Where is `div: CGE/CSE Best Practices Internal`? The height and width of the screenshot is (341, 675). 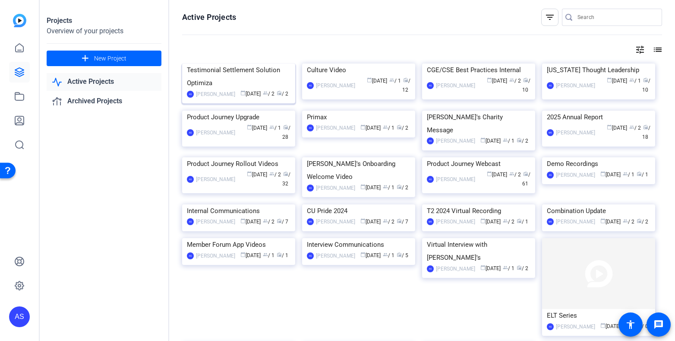
div: CGE/CSE Best Practices Internal is located at coordinates (479, 70).